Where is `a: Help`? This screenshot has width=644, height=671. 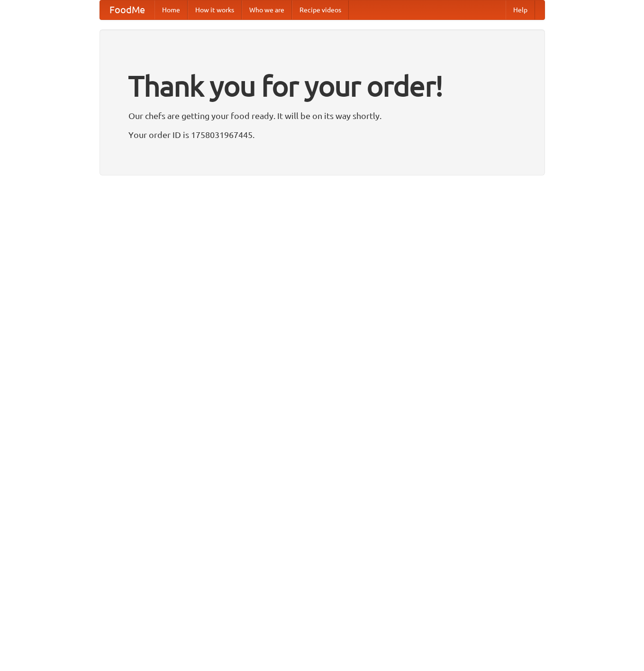 a: Help is located at coordinates (521, 10).